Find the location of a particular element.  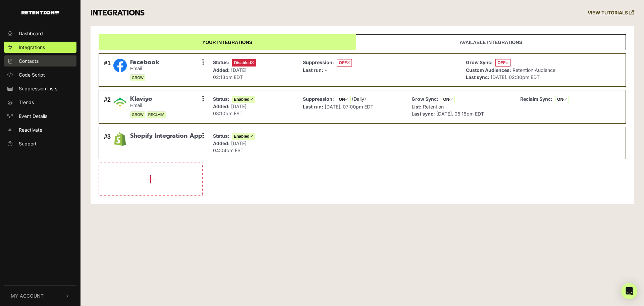

span: Klaviyo is located at coordinates (148, 99).